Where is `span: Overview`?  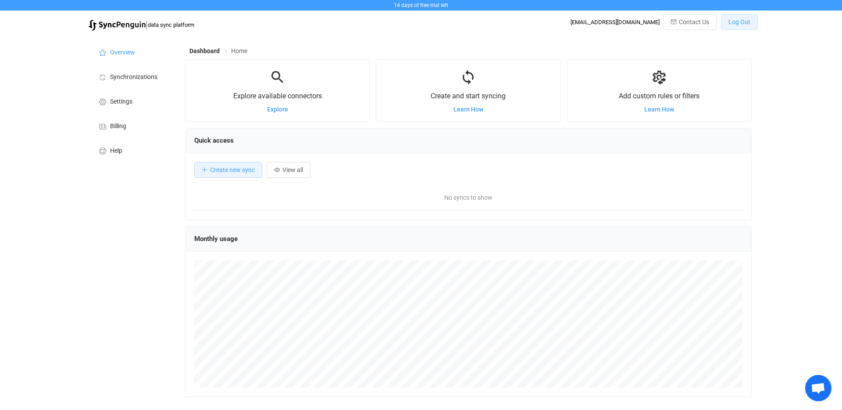 span: Overview is located at coordinates (122, 53).